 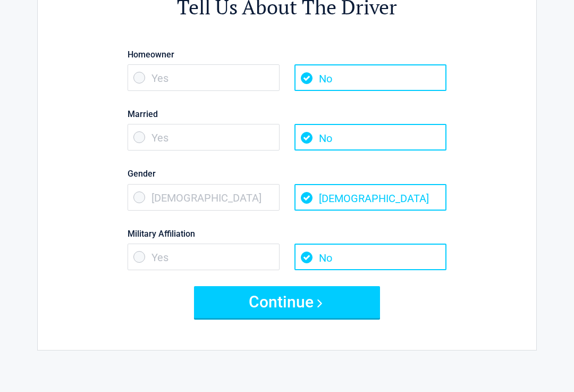 I want to click on label: Homeowner, so click(x=287, y=54).